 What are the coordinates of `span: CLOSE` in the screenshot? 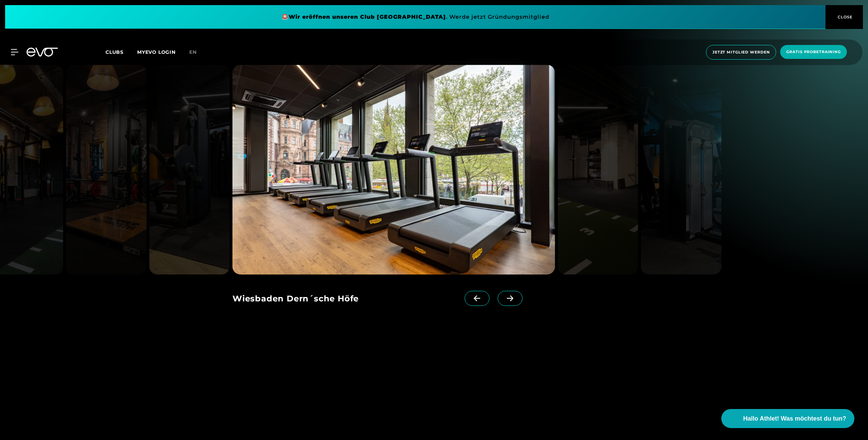 It's located at (845, 17).